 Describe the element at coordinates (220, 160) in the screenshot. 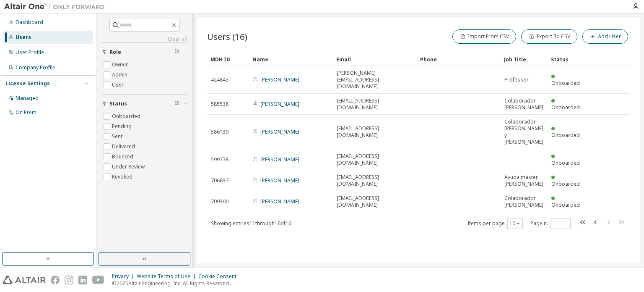

I see `span: 599778` at that location.